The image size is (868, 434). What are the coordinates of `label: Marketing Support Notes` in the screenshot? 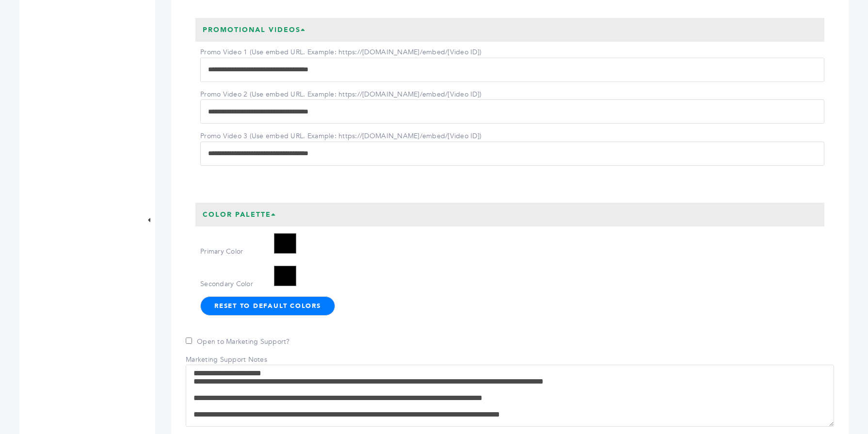 It's located at (226, 360).